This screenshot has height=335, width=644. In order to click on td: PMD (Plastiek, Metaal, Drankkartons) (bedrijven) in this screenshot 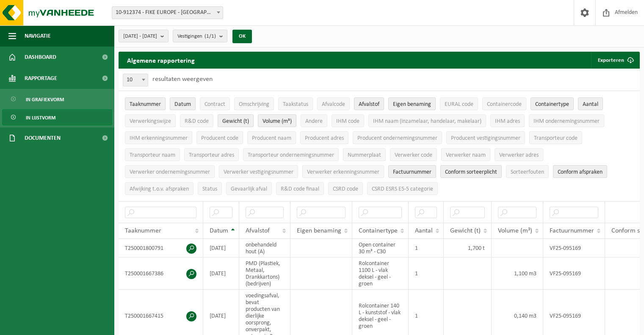, I will do `click(264, 274)`.